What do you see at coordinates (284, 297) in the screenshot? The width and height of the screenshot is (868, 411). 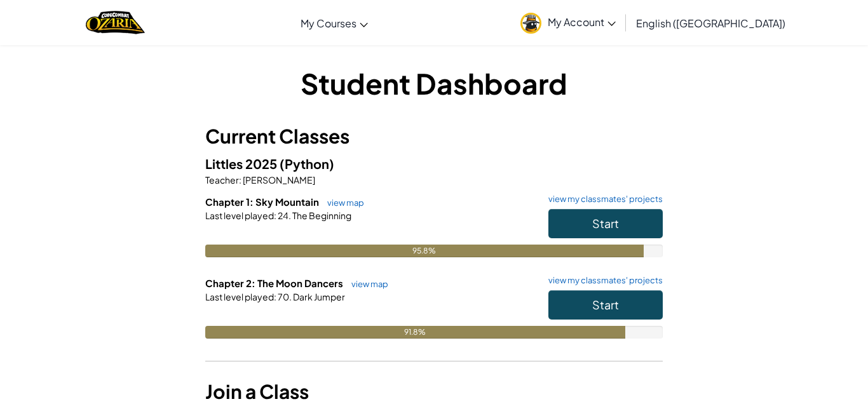 I see `span: 70.` at bounding box center [284, 297].